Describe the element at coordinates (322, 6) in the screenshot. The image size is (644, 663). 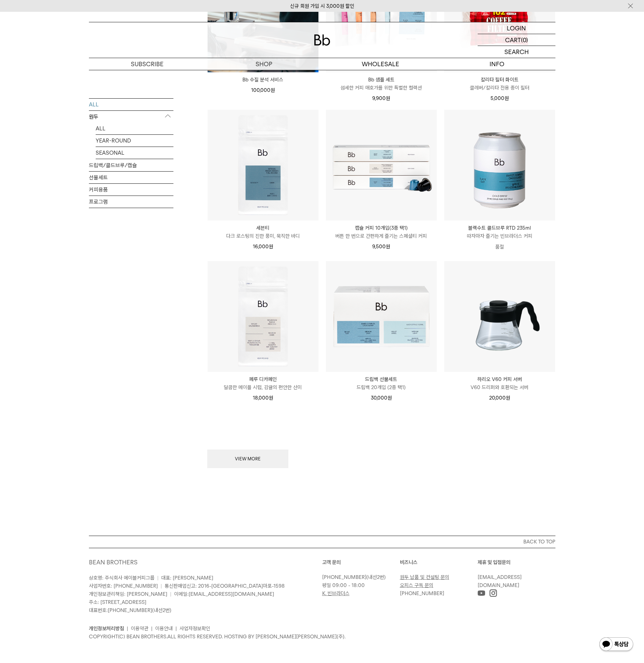
I see `a: 신규 회원 가입 시 3,000원 할인` at that location.